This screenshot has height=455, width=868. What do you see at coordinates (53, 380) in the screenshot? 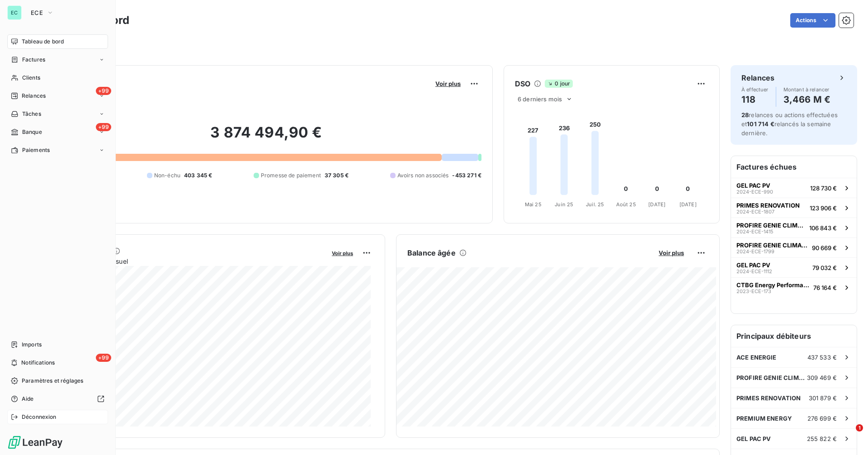
I see `span: Paramètres et réglages` at bounding box center [53, 380].